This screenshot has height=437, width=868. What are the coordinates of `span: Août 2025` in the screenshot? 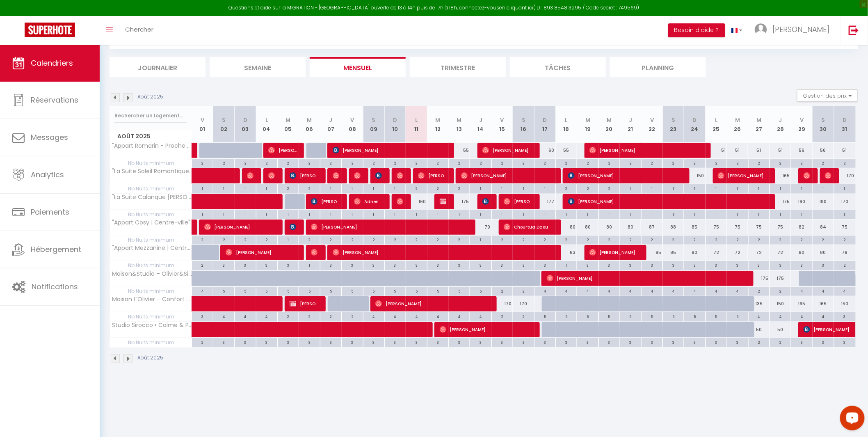 It's located at (150, 137).